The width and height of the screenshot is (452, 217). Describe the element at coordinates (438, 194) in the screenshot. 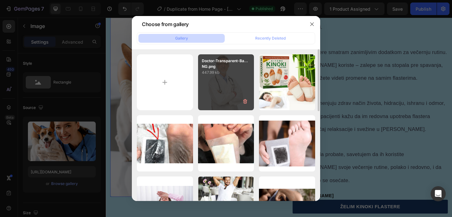

I see `div: Open Intercom Messenger` at that location.